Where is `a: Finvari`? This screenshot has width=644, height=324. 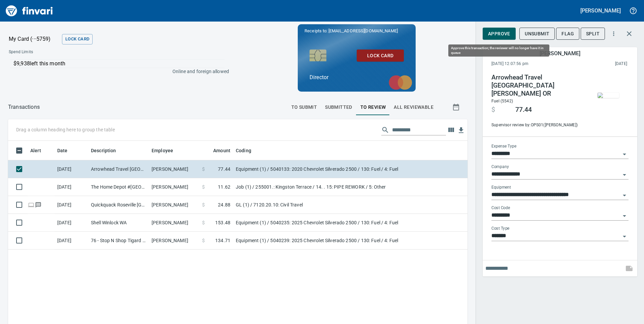
a: Finvari is located at coordinates (30, 11).